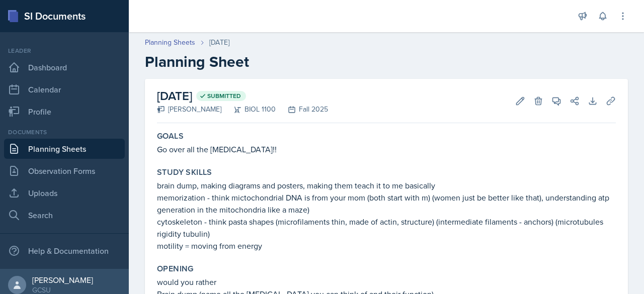 The width and height of the screenshot is (644, 294). What do you see at coordinates (387, 185) in the screenshot?
I see `p: brain dump, making diagrams and posters, making them teach it to me basically` at bounding box center [387, 185].